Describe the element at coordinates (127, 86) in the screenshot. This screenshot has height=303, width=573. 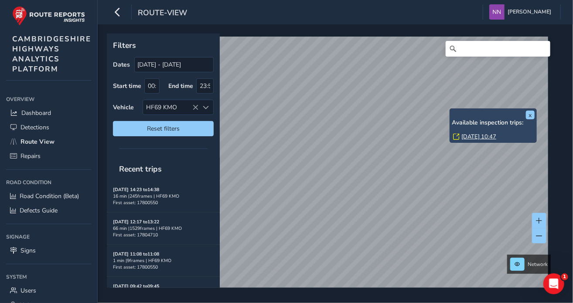
I see `label: Start time` at that location.